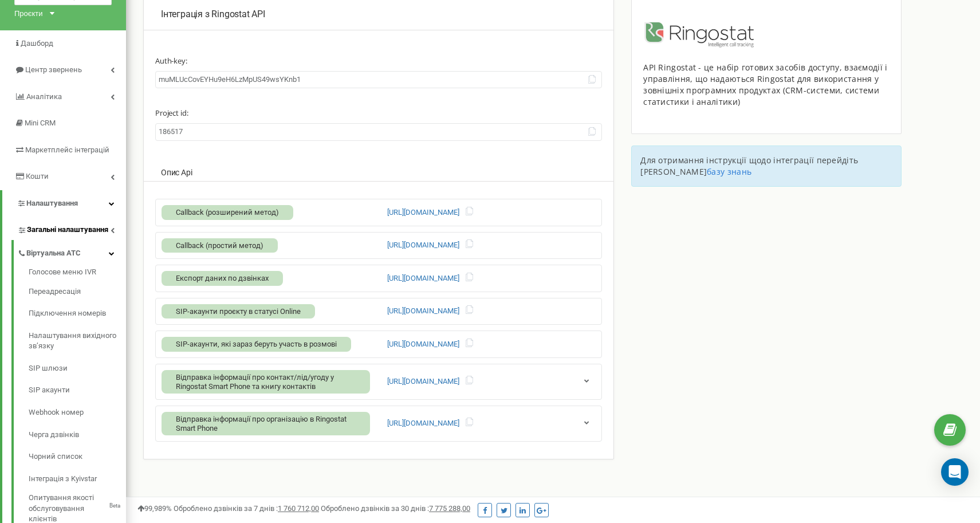  I want to click on a: SIP шлюзи, so click(78, 369).